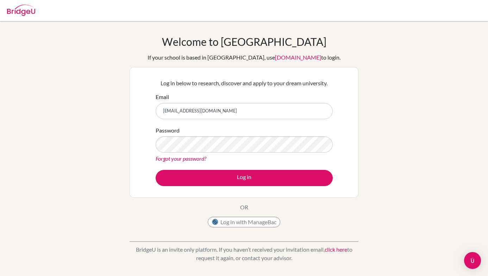 This screenshot has height=276, width=488. I want to click on p: BridgeU is an invite only platform. If you haven’t received your invitation email, to request it ..., so click(244, 254).